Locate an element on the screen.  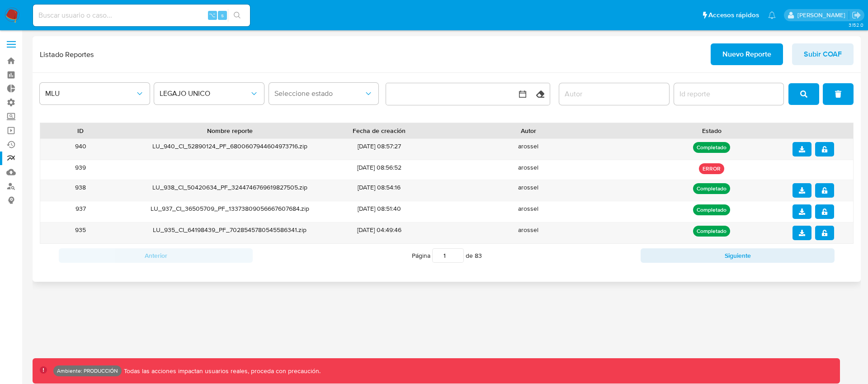
a: Salir is located at coordinates (856, 15).